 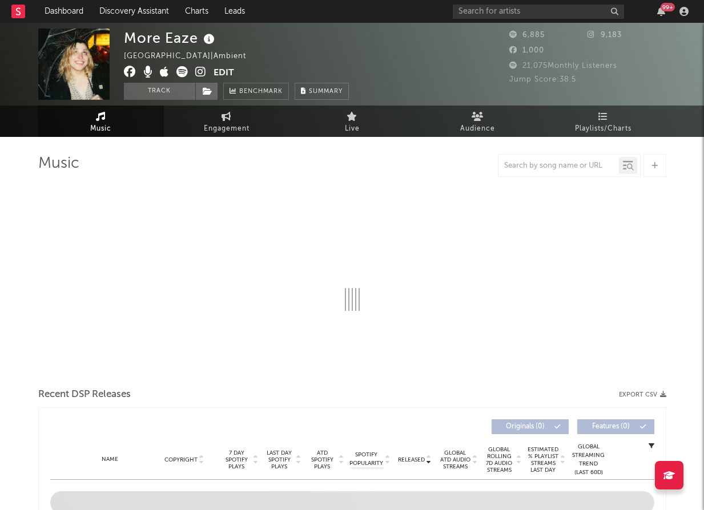 I want to click on div: 99 +, so click(x=667, y=7).